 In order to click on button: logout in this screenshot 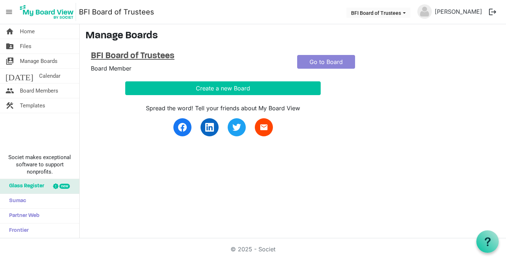, I will do `click(492, 12)`.